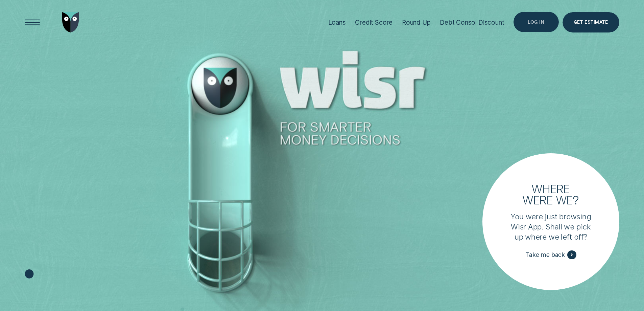 The width and height of the screenshot is (644, 311). Describe the element at coordinates (337, 23) in the screenshot. I see `div: Loans` at that location.